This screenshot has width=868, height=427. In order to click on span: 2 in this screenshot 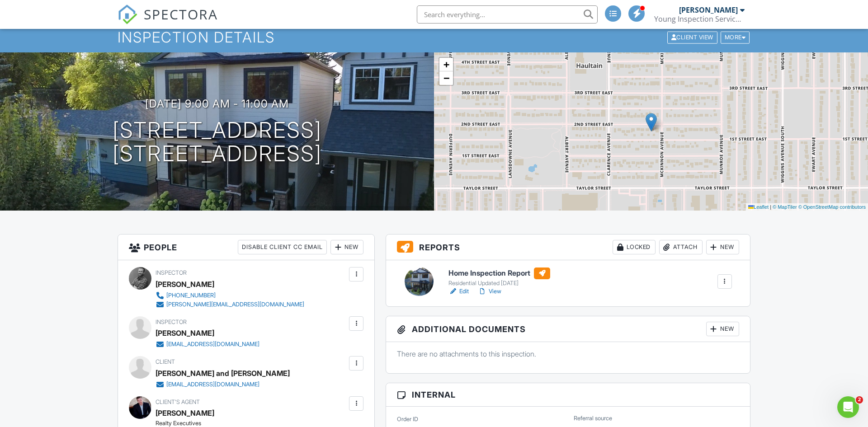, I will do `click(859, 400)`.